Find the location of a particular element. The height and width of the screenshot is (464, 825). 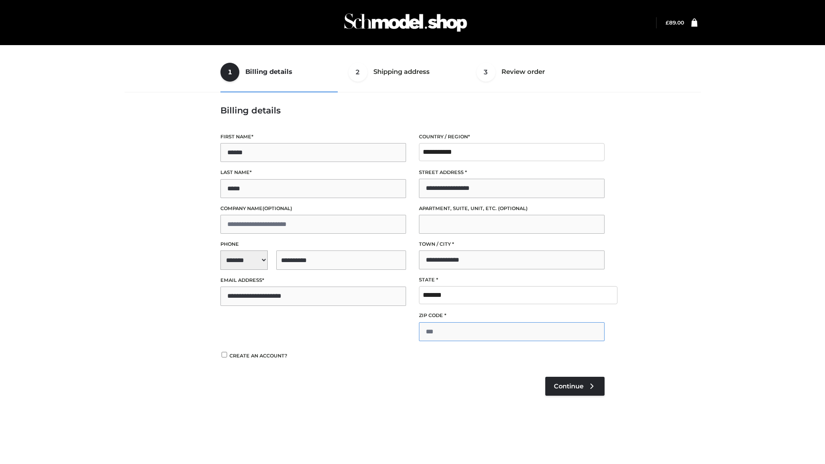

label: Company name is located at coordinates (313, 208).